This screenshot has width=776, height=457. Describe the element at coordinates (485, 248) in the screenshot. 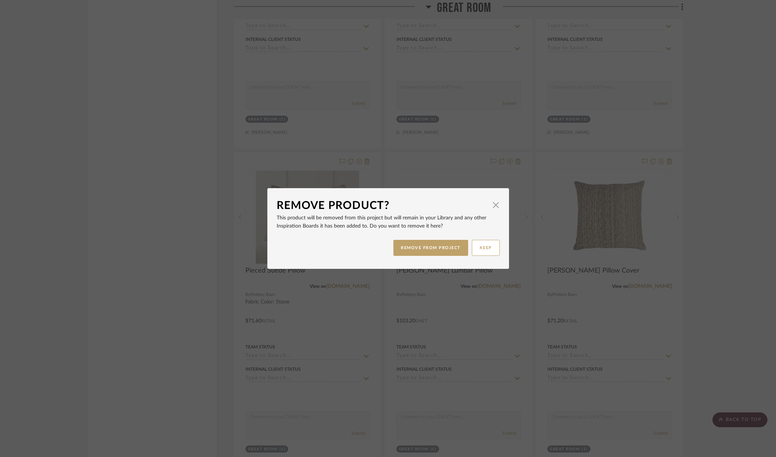

I see `button: KEEP` at that location.